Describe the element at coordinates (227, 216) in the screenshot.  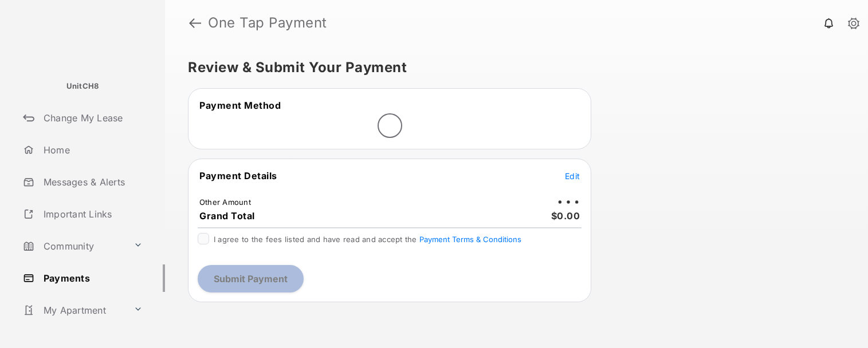
I see `span: Grand Total` at that location.